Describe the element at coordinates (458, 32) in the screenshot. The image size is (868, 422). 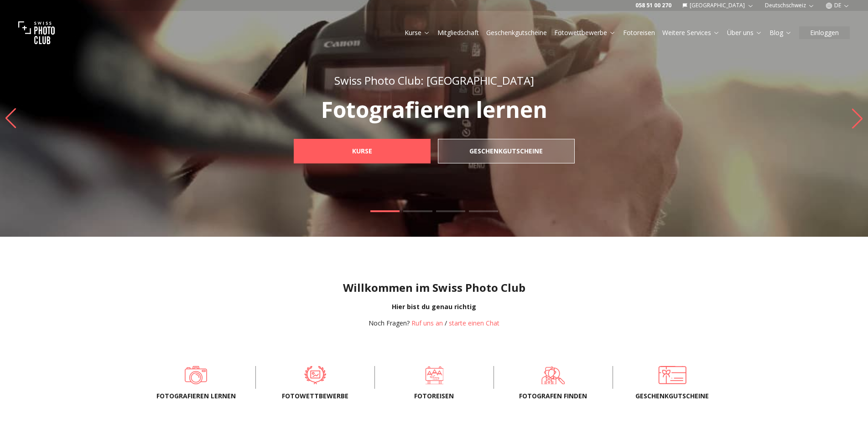
I see `a: Mitgliedschaft` at that location.